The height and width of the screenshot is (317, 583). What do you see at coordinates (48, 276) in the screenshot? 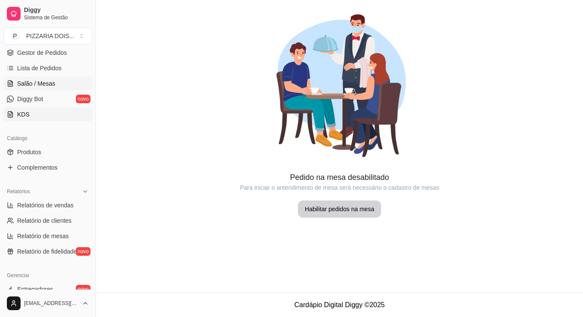
I see `div: Gerenciar` at bounding box center [48, 276].